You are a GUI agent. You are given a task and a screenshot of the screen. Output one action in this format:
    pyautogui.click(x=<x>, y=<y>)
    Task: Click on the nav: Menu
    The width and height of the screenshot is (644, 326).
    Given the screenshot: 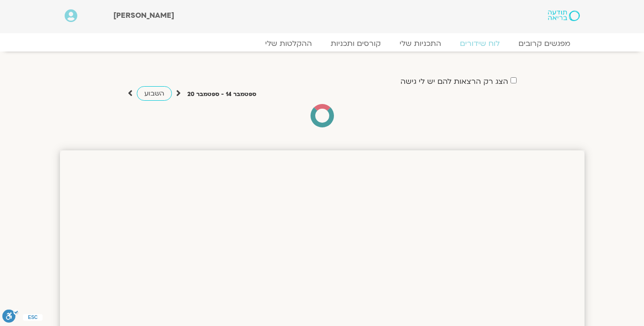 What is the action you would take?
    pyautogui.click(x=322, y=43)
    